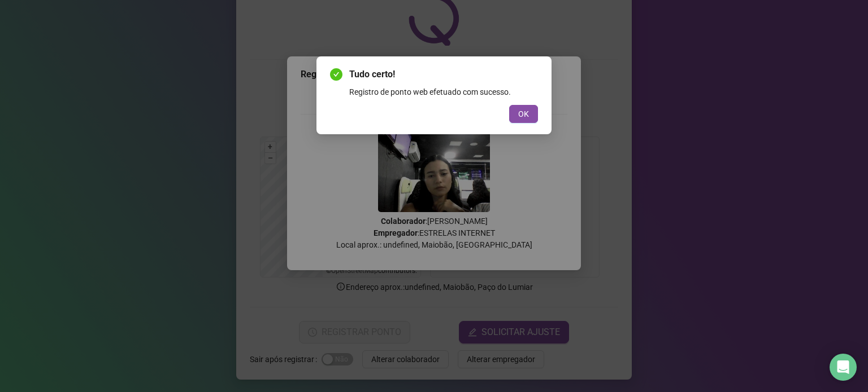 The width and height of the screenshot is (868, 392). Describe the element at coordinates (336, 74) in the screenshot. I see `span: check-circle` at that location.